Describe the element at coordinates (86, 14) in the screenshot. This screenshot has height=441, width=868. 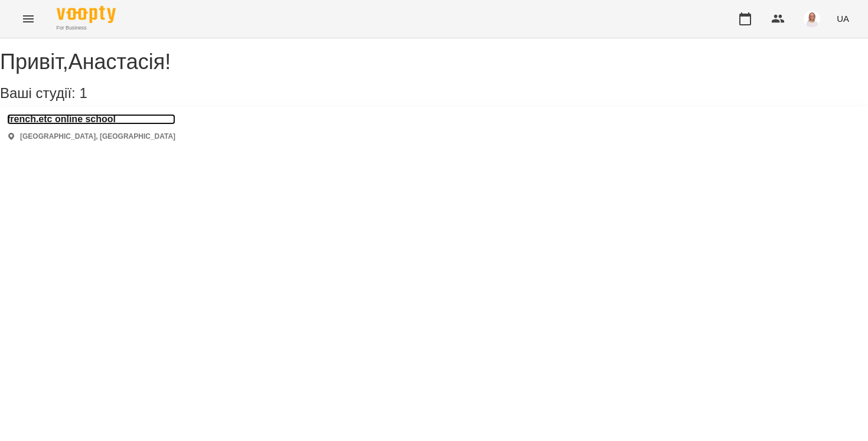
I see `img: Voopty Logo` at that location.